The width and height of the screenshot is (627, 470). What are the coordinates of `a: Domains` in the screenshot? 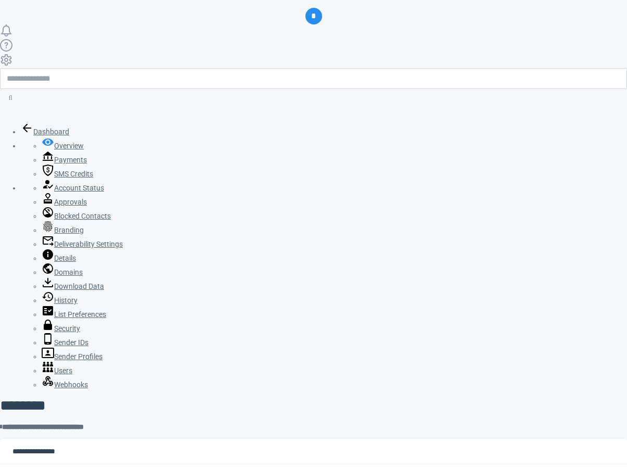 It's located at (62, 272).